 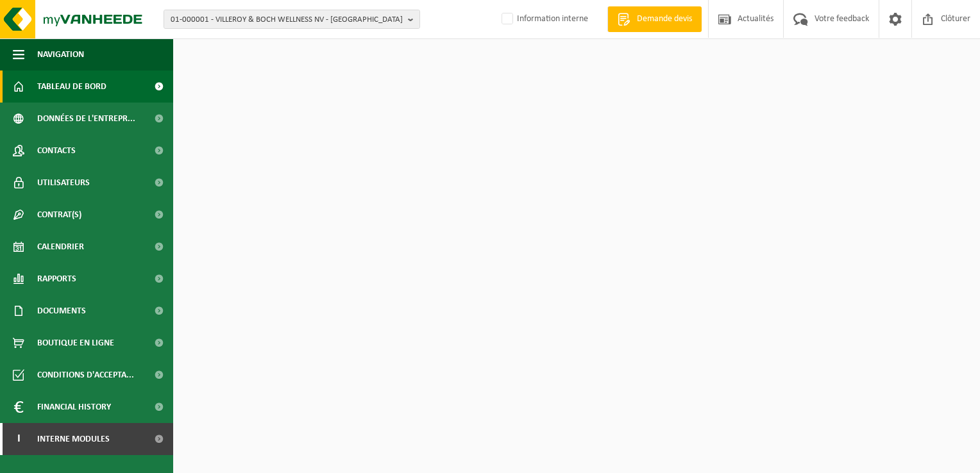 I want to click on span: Calendrier, so click(x=60, y=247).